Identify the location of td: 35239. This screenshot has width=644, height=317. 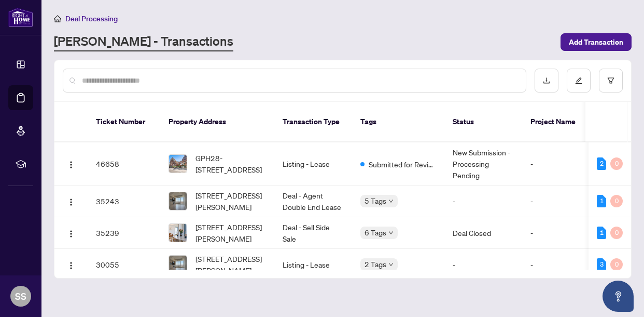
(124, 232).